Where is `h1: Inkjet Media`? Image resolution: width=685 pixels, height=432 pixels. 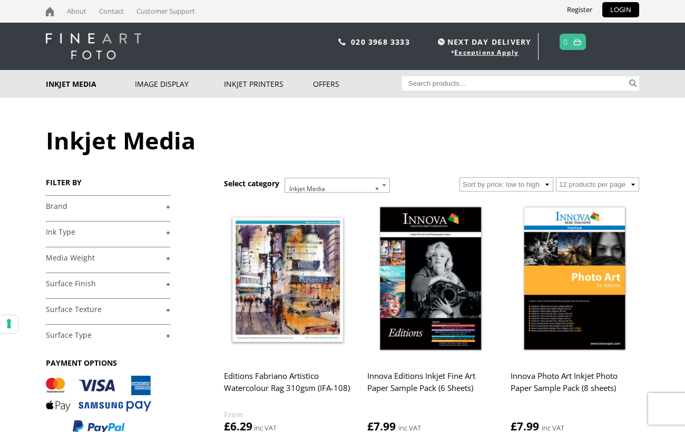
h1: Inkjet Media is located at coordinates (342, 140).